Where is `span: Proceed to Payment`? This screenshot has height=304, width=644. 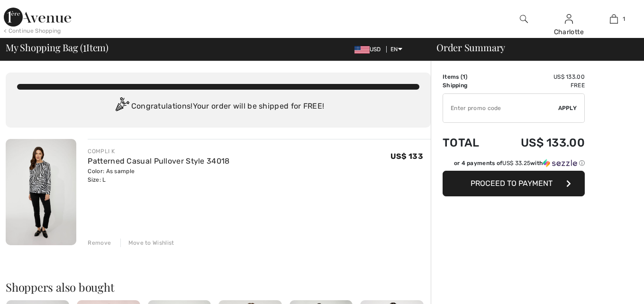 span: Proceed to Payment is located at coordinates (511, 183).